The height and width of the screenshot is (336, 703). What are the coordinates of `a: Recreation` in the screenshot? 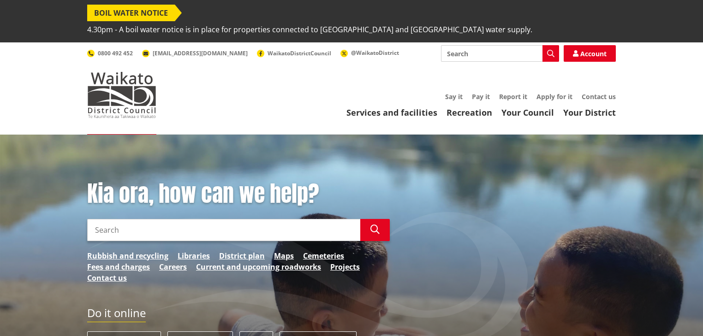 It's located at (469, 113).